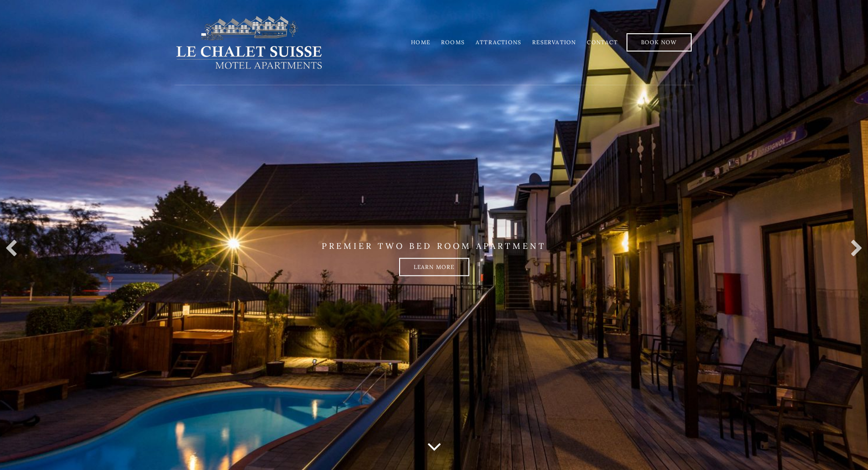 The image size is (868, 470). What do you see at coordinates (659, 42) in the screenshot?
I see `a: Book Now` at bounding box center [659, 42].